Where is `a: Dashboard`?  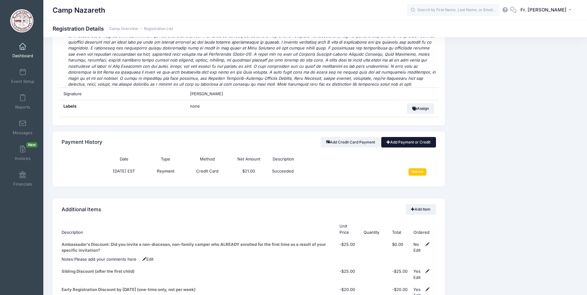 a: Dashboard is located at coordinates (23, 50).